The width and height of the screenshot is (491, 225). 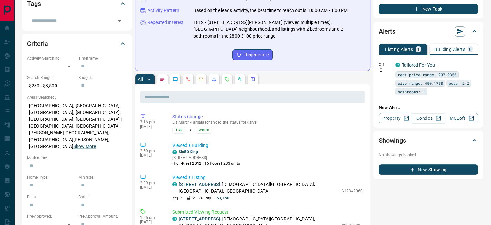 I want to click on div: Alerts, so click(x=429, y=31).